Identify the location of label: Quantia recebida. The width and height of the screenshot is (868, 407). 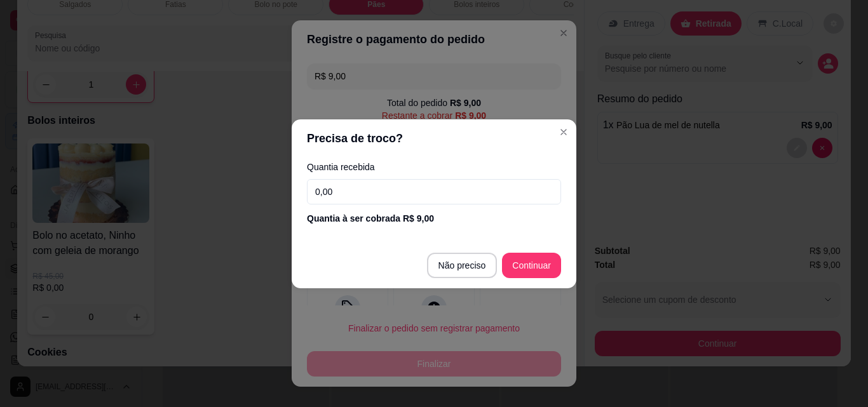
(434, 167).